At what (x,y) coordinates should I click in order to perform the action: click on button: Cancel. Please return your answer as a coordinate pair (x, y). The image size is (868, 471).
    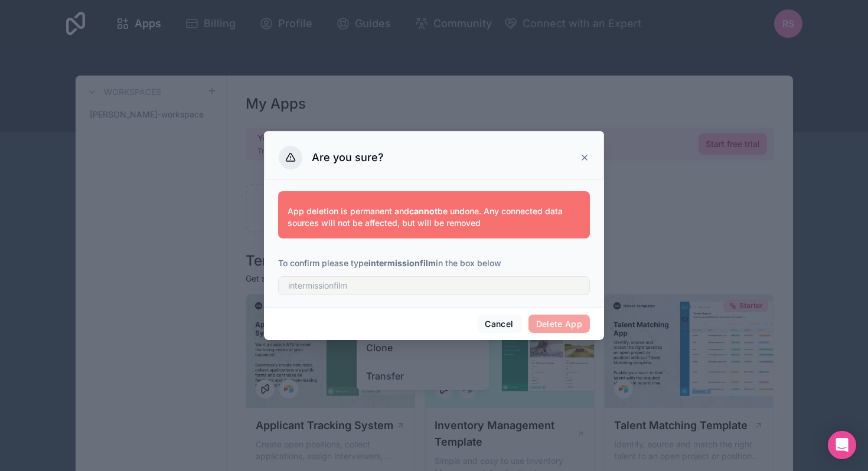
    Looking at the image, I should click on (499, 324).